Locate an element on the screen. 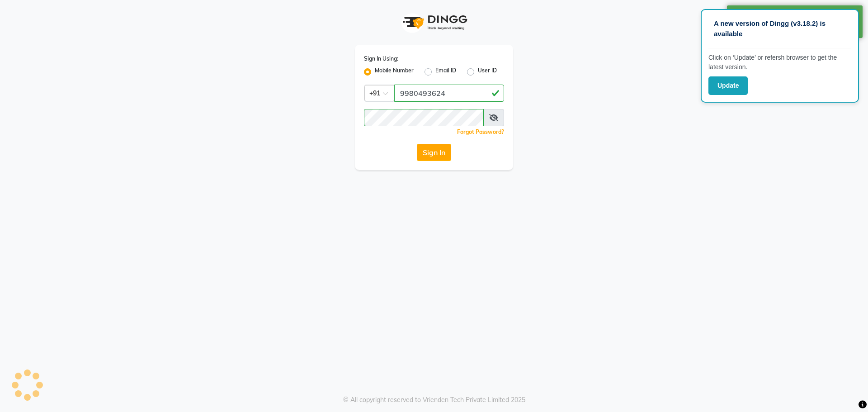 This screenshot has height=412, width=868. label: Email ID is located at coordinates (446, 72).